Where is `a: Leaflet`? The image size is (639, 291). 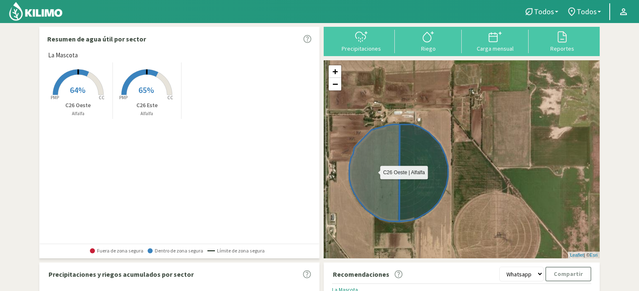 a: Leaflet is located at coordinates (577, 255).